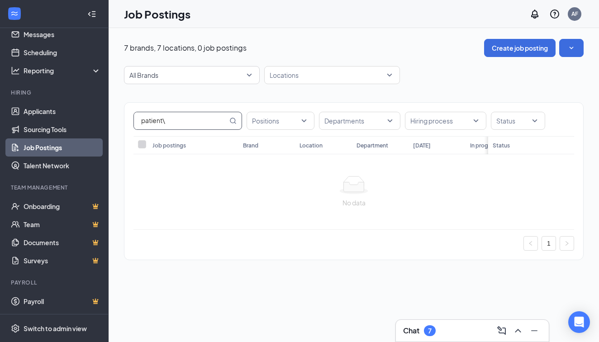 The image size is (599, 342). What do you see at coordinates (567, 243) in the screenshot?
I see `span: right` at bounding box center [567, 243].